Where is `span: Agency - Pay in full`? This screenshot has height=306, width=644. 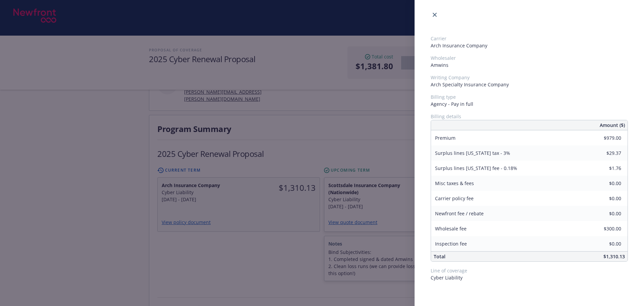
span: Agency - Pay in full is located at coordinates (529, 104).